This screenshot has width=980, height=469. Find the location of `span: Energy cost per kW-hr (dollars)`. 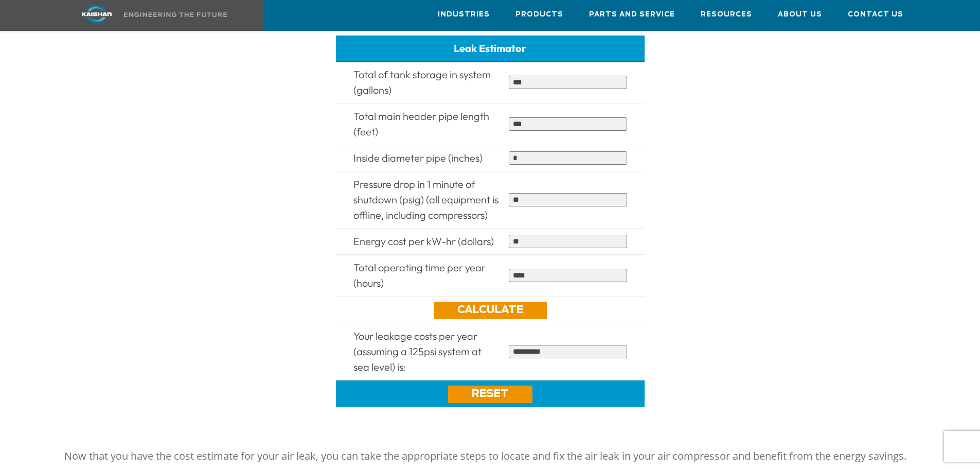

span: Energy cost per kW-hr (dollars) is located at coordinates (423, 241).